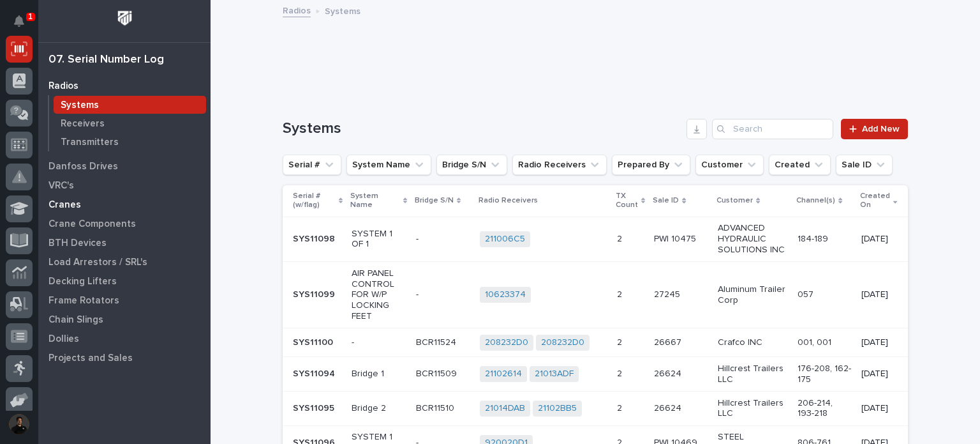  Describe the element at coordinates (505, 294) in the screenshot. I see `a: 10623374` at that location.